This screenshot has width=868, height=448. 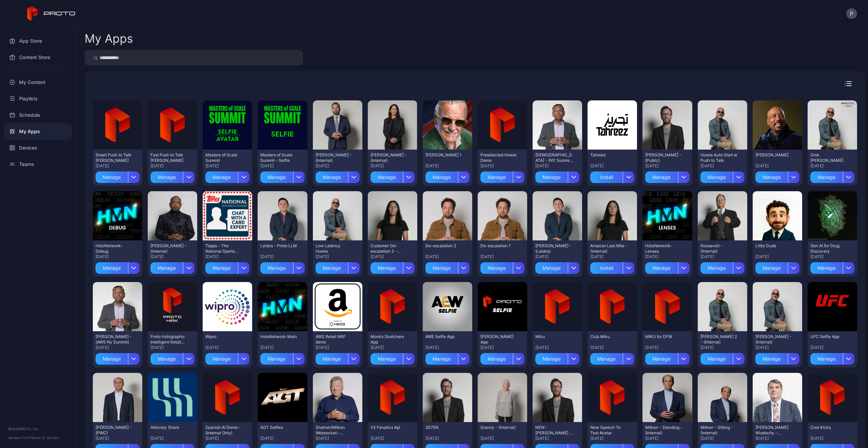 What do you see at coordinates (114, 249) in the screenshot?
I see `div: HoloNetwork-Debug` at bounding box center [114, 249].